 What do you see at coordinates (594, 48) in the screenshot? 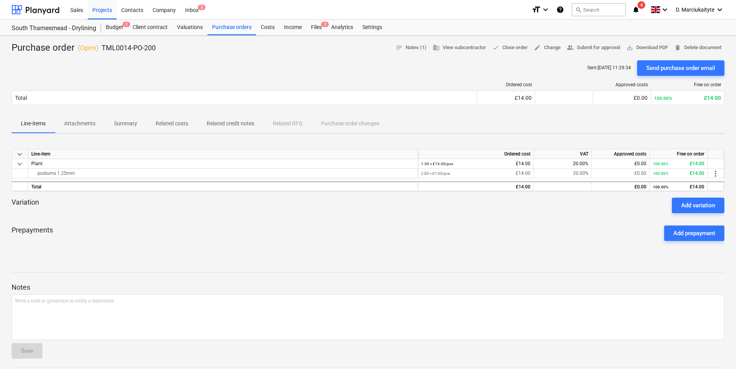
I see `button: Submit for approval` at bounding box center [594, 48].